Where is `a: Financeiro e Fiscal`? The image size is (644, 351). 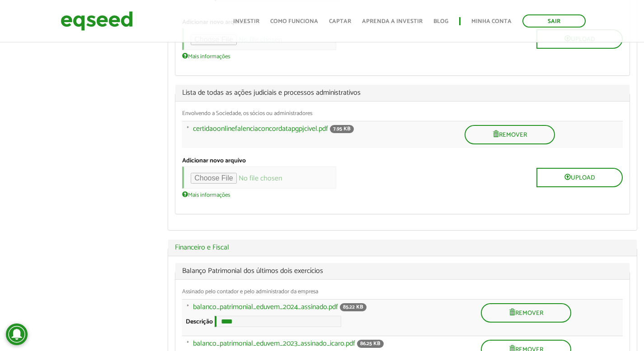
a: Financeiro e Fiscal is located at coordinates (402, 248).